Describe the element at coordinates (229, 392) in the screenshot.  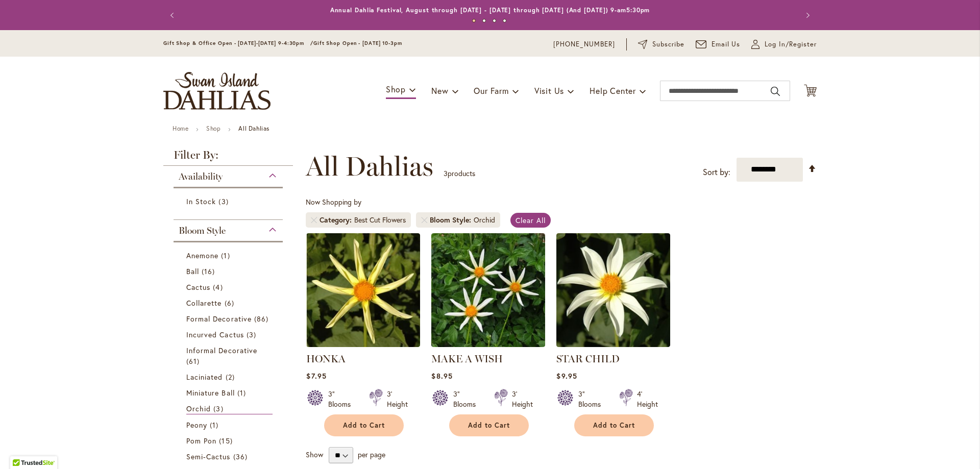
I see `a: Miniature Ball 1` at that location.